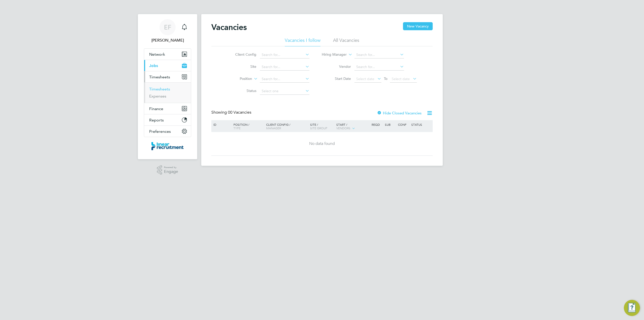  What do you see at coordinates (337, 79) in the screenshot?
I see `label: Start Date` at bounding box center [337, 79].